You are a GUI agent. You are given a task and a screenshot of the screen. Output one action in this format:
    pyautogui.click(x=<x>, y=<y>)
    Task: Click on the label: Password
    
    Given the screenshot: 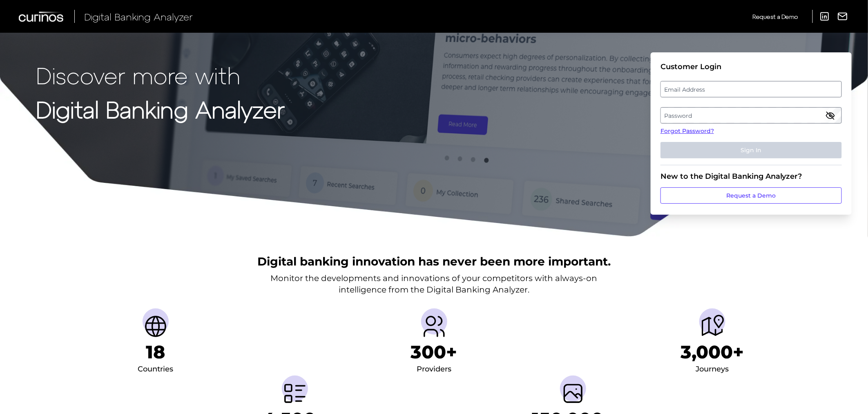 What is the action you would take?
    pyautogui.click(x=751, y=115)
    